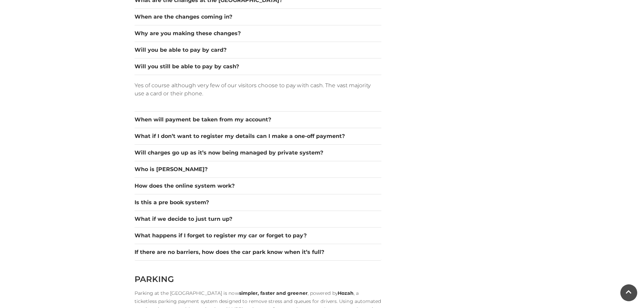 The image size is (644, 308). I want to click on button: When are the changes coming in?, so click(258, 17).